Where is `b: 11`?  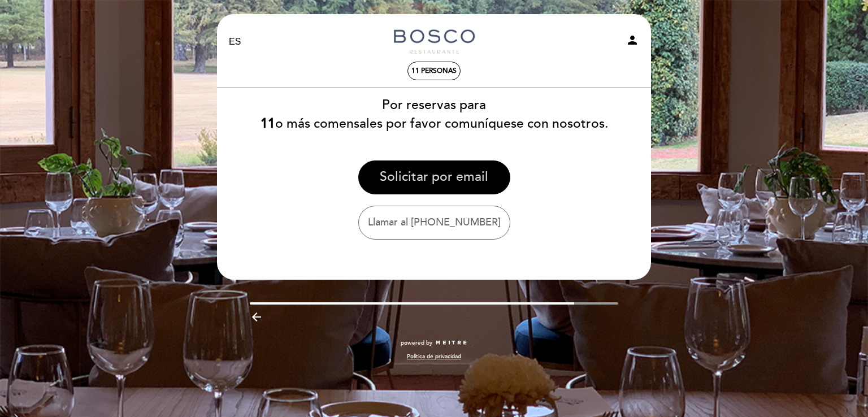 b: 11 is located at coordinates (268, 124).